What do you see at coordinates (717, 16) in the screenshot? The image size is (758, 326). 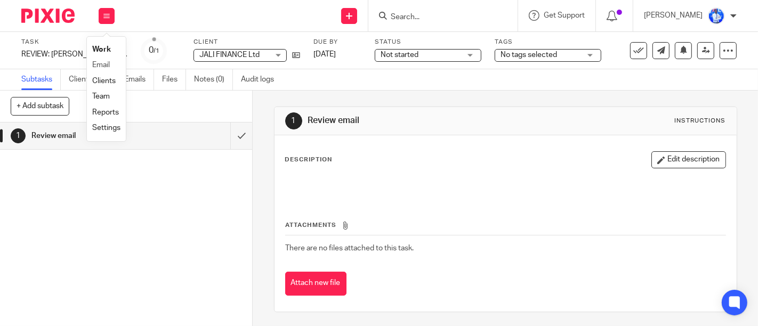 I see `img: WhatsApp%20Image%202022-01-17%20at%2010.26.43%20PM.jpeg` at bounding box center [717, 16].